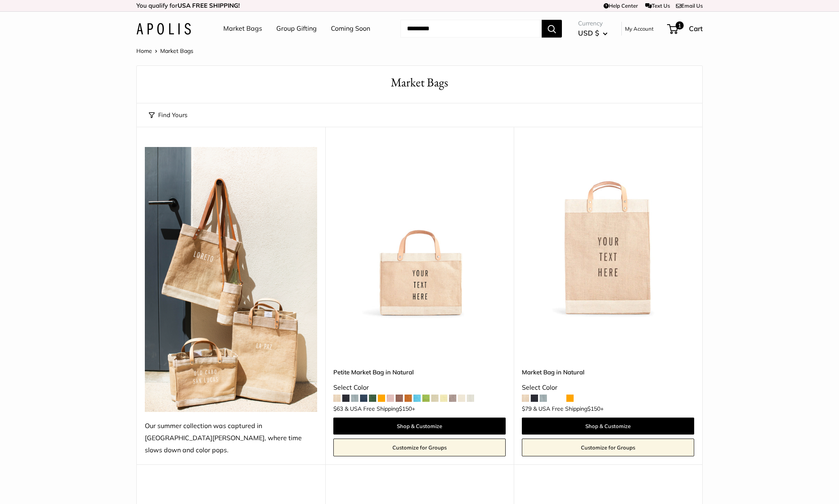 This screenshot has width=839, height=504. What do you see at coordinates (608, 372) in the screenshot?
I see `a: Market Bag in Natural` at bounding box center [608, 372].